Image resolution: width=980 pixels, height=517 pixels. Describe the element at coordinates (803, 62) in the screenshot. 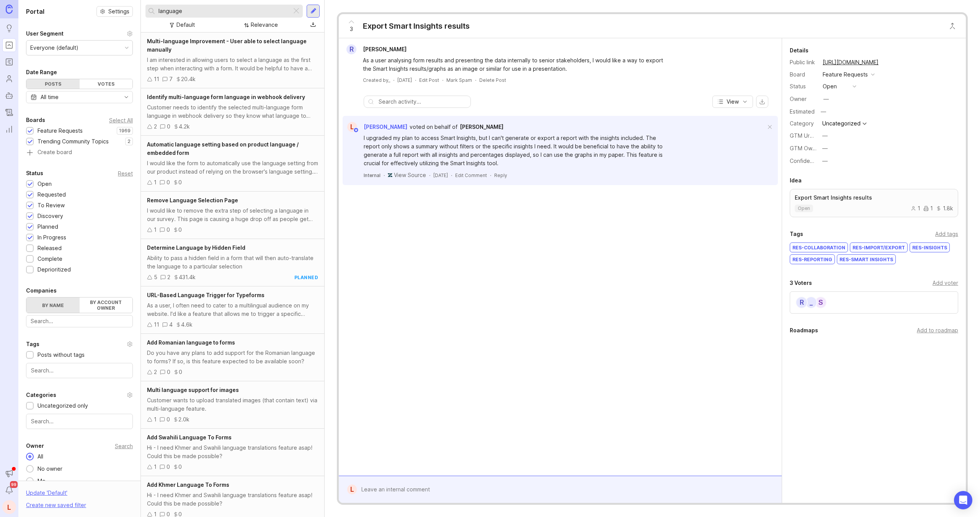

I see `div: Public link` at that location.